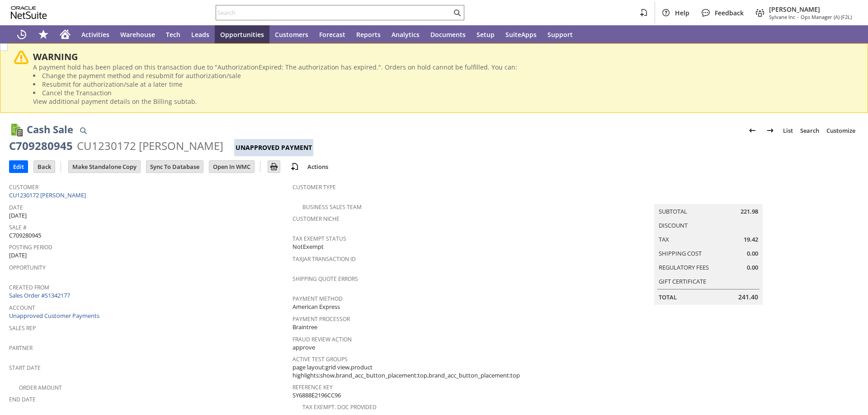 Image resolution: width=868 pixels, height=415 pixels. I want to click on a: Customer, so click(23, 187).